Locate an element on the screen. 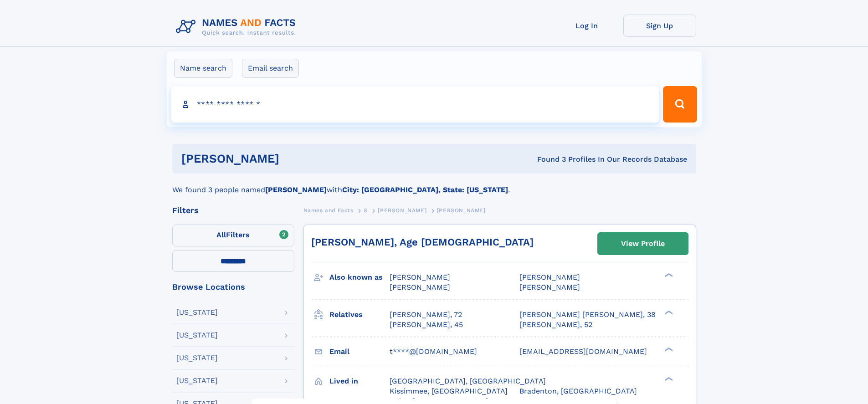  h3: Lived in is located at coordinates (360, 381).